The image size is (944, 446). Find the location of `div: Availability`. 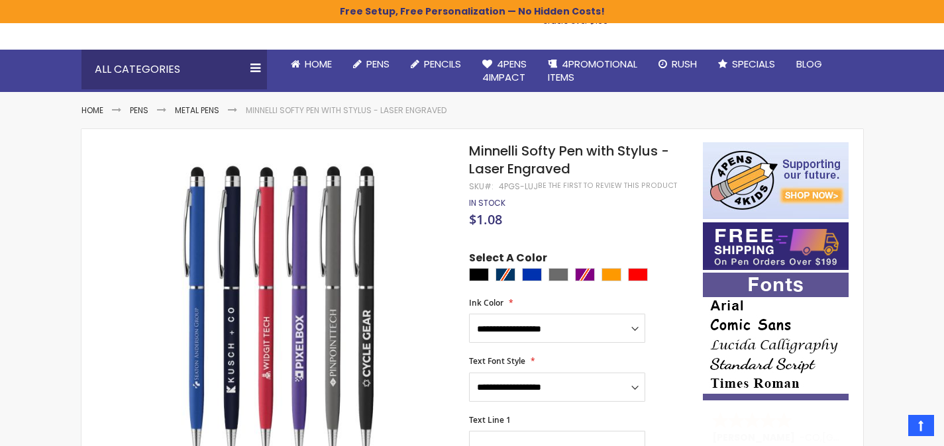

div: Availability is located at coordinates (487, 203).